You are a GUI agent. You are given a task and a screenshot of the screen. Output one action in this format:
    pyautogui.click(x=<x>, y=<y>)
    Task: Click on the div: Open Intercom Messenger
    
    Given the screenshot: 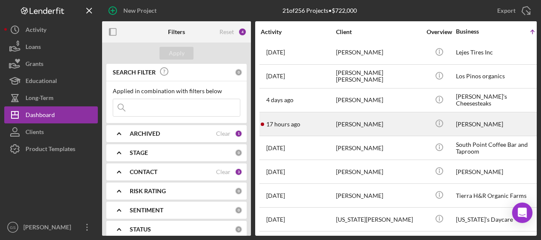 What is the action you would take?
    pyautogui.click(x=522, y=213)
    